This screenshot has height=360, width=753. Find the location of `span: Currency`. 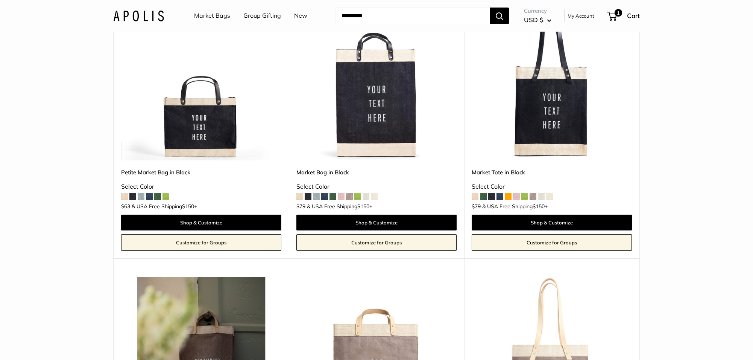

span: Currency is located at coordinates (537, 11).